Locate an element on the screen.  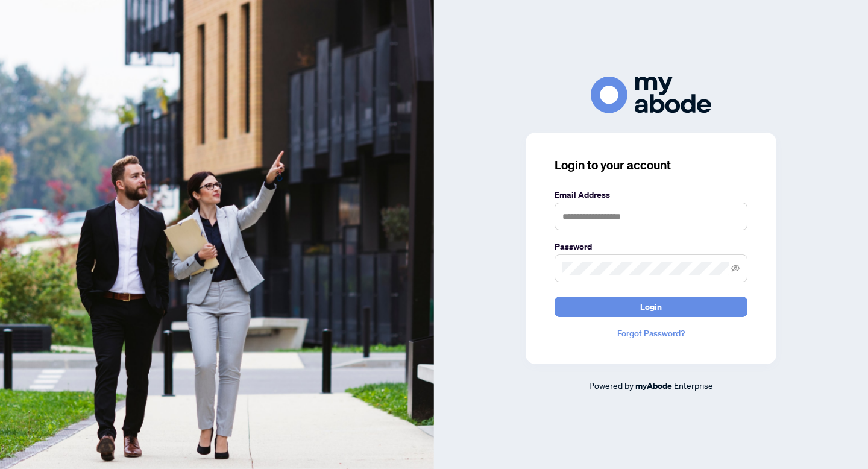
img: ma-logo is located at coordinates (651, 94).